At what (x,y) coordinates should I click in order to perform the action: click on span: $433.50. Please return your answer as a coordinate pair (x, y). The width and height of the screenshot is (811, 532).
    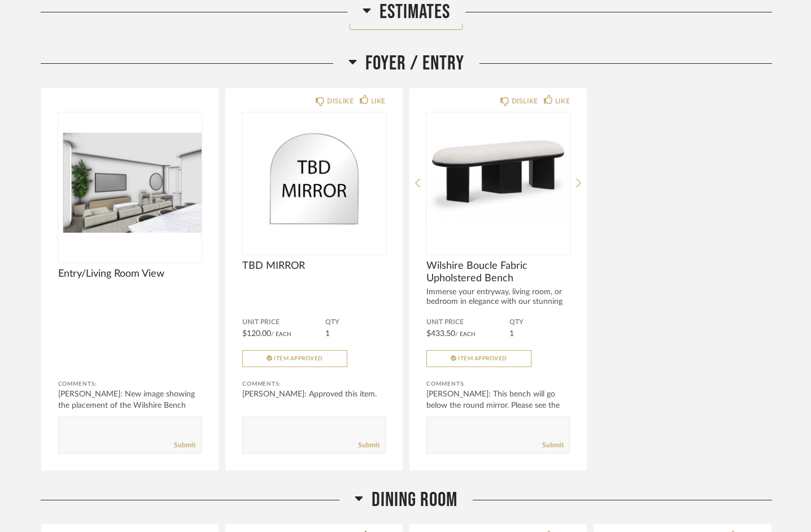
    Looking at the image, I should click on (441, 334).